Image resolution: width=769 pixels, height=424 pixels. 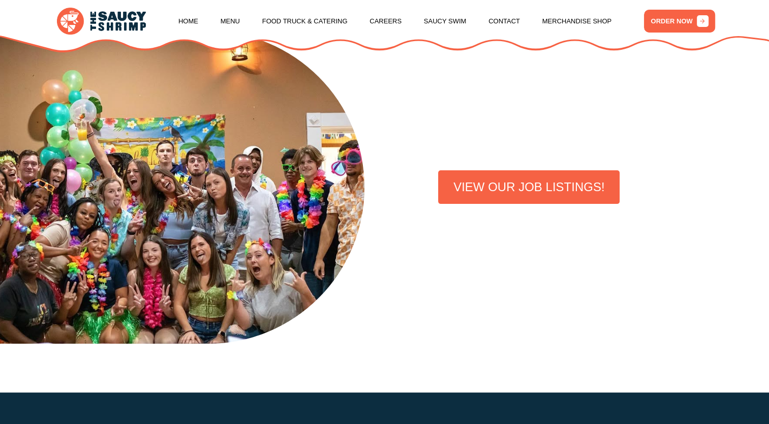 I want to click on a: Contact, so click(x=504, y=21).